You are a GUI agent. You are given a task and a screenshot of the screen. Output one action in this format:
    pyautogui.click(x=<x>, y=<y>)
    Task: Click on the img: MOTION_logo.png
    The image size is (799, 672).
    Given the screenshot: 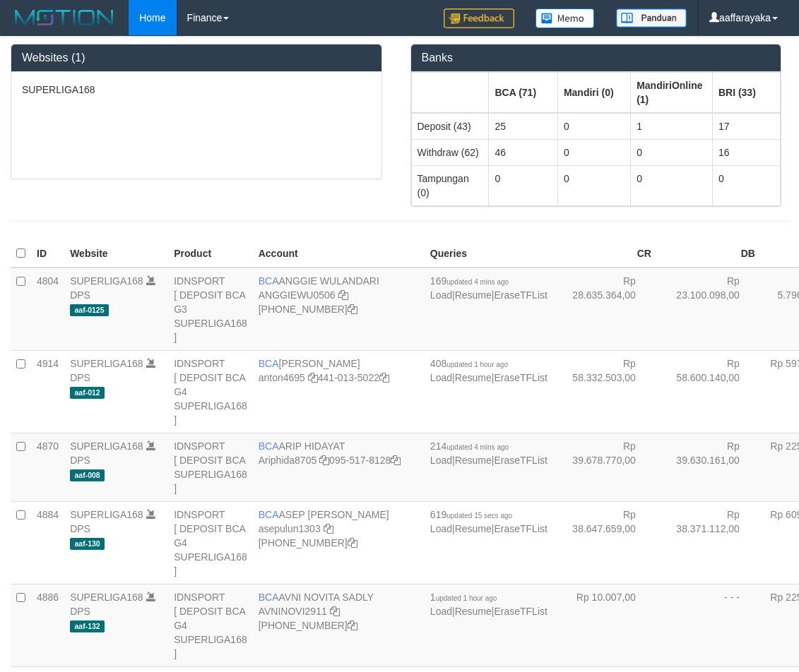 What is the action you would take?
    pyautogui.click(x=64, y=18)
    